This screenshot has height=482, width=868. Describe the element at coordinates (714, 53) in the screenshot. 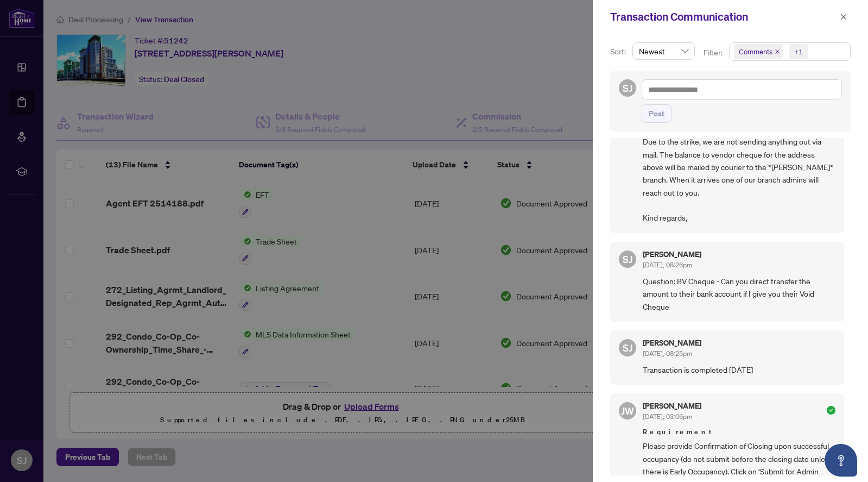

I see `p: Filter:` at that location.